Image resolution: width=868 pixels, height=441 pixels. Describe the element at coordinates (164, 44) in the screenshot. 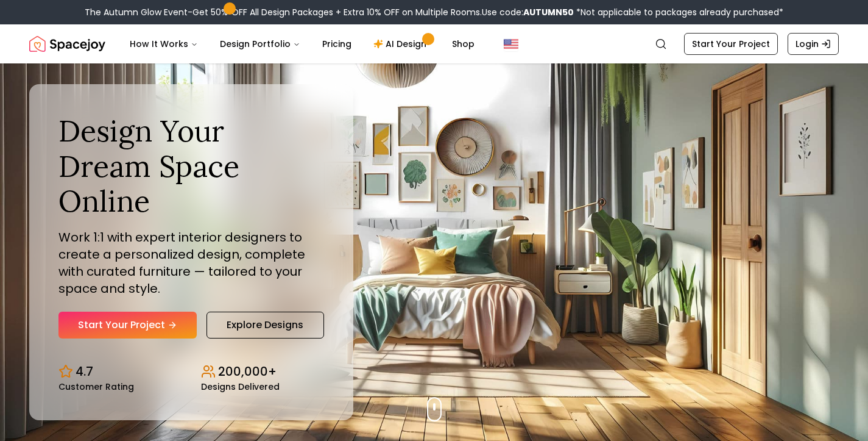

I see `button: How It Works` at that location.